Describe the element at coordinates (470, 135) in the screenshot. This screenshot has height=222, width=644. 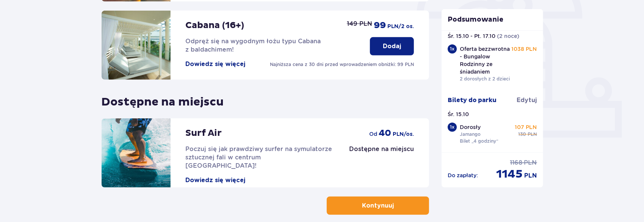
I see `p: Jamango` at that location.